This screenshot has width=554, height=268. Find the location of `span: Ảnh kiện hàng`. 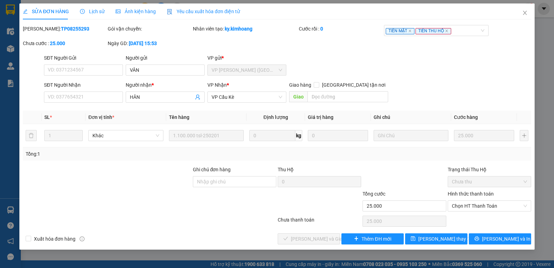

span: Ảnh kiện hàng is located at coordinates (136, 11).